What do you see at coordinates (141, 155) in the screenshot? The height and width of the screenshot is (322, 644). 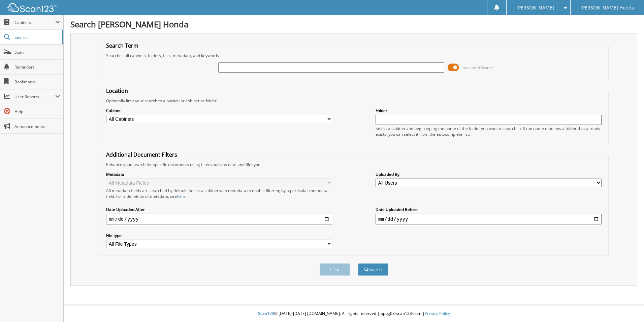 I see `legend: Additional Document Filters` at bounding box center [141, 155].